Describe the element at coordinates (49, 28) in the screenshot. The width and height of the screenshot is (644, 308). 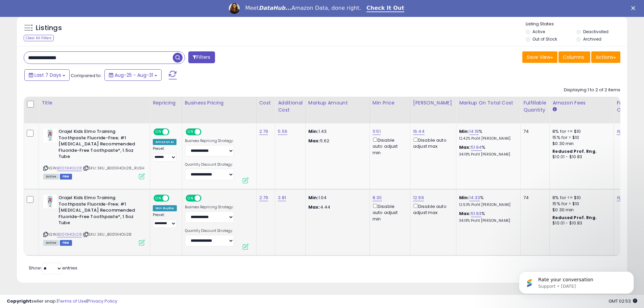
I see `h5: Listings` at that location.